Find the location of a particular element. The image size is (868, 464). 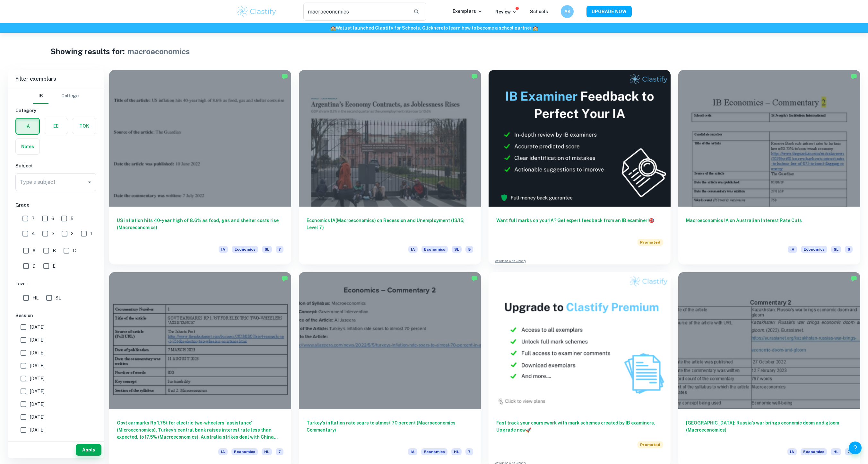

span: A is located at coordinates (34, 251).